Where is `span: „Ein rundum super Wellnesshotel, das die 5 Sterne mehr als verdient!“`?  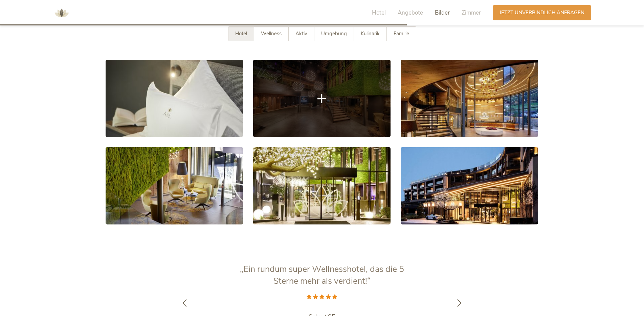
span: „Ein rundum super Wellnesshotel, das die 5 Sterne mehr als verdient!“ is located at coordinates (322, 275).